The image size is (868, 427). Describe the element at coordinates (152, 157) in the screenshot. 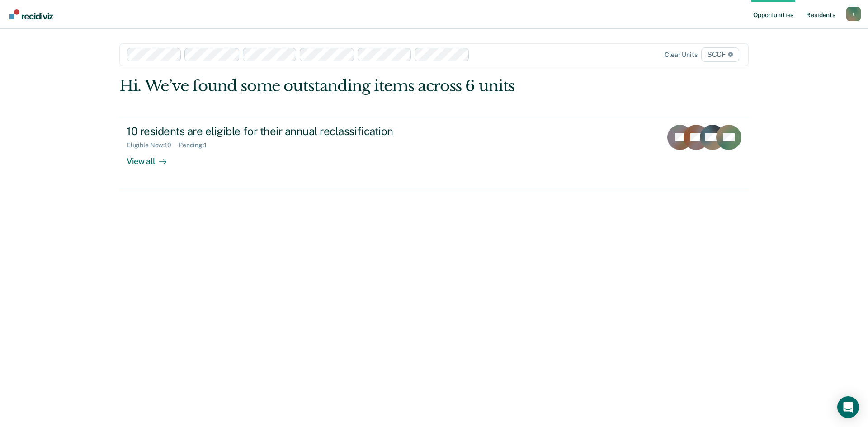

I see `div: View all` at that location.